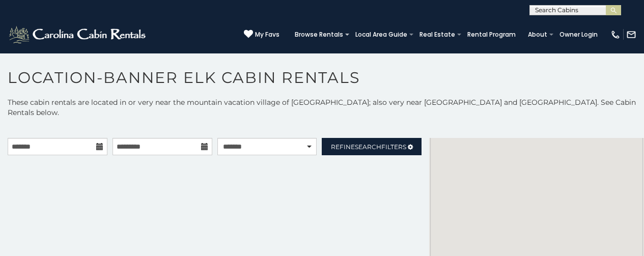 The height and width of the screenshot is (256, 644). Describe the element at coordinates (262, 35) in the screenshot. I see `a: My Favs` at that location.